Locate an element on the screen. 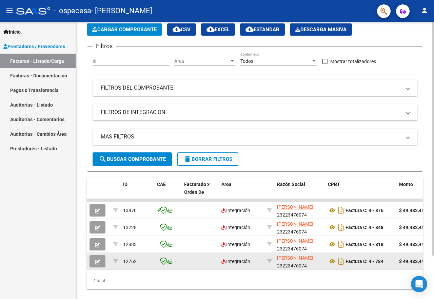 Image resolution: width=434 pixels, height=299 pixels. mat-panel-title: FILTROS DE INTEGRACION is located at coordinates (251, 112).